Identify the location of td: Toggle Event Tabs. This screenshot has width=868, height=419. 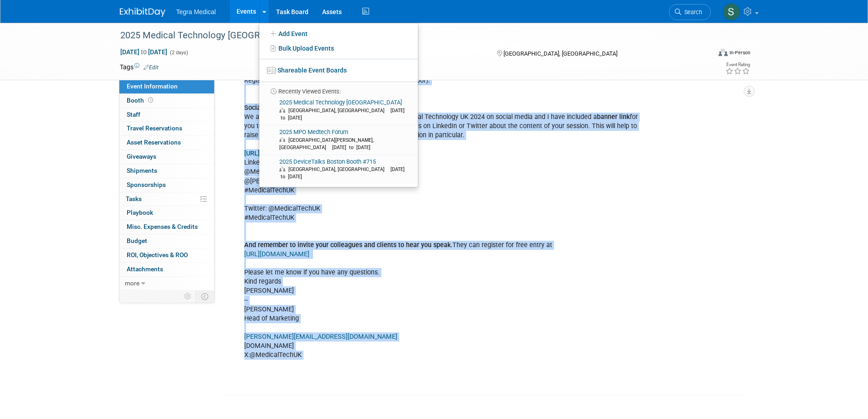
(205, 296).